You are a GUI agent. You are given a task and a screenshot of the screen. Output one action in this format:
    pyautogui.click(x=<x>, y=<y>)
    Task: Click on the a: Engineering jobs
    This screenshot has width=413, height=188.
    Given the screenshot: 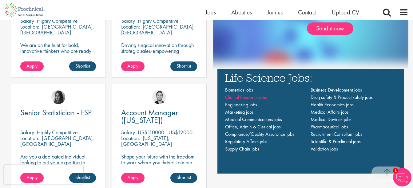 What is the action you would take?
    pyautogui.click(x=241, y=104)
    